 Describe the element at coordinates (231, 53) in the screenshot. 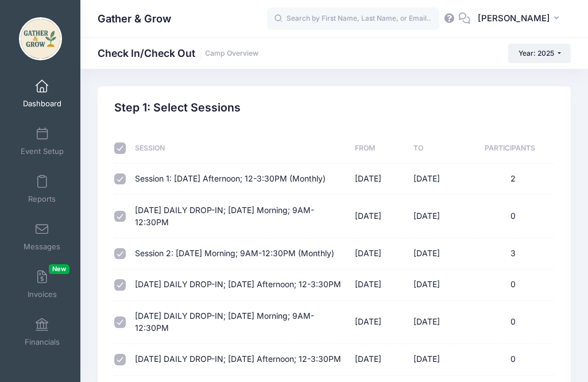

I see `a: Camp Overview` at that location.